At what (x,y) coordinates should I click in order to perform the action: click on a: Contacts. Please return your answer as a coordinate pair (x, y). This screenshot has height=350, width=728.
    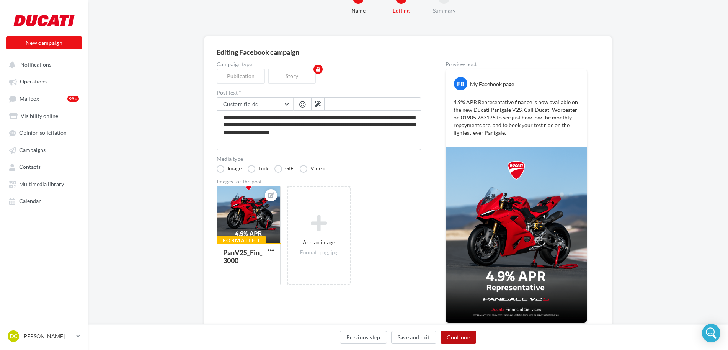
    Looking at the image, I should click on (44, 166).